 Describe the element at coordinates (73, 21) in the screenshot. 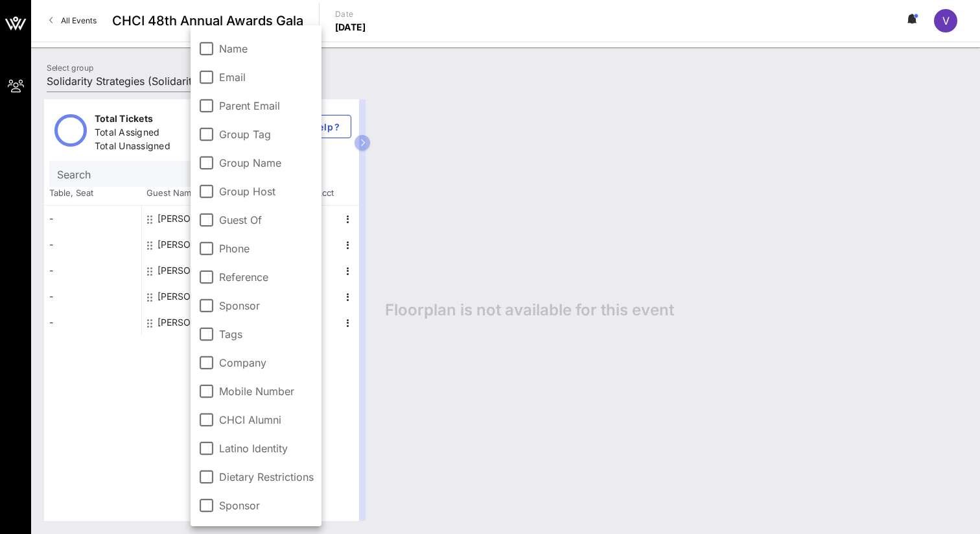

I see `a: All Events` at that location.